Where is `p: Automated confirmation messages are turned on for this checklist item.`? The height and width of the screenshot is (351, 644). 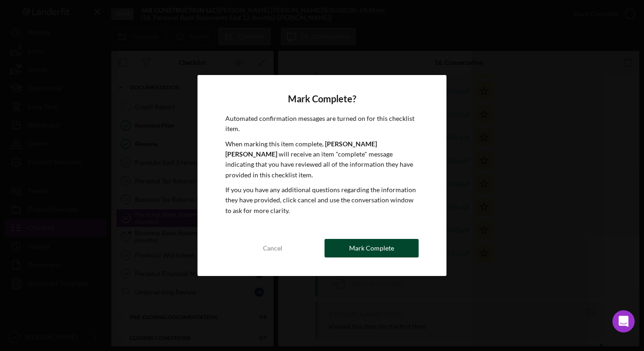 p: Automated confirmation messages are turned on for this checklist item. is located at coordinates (322, 123).